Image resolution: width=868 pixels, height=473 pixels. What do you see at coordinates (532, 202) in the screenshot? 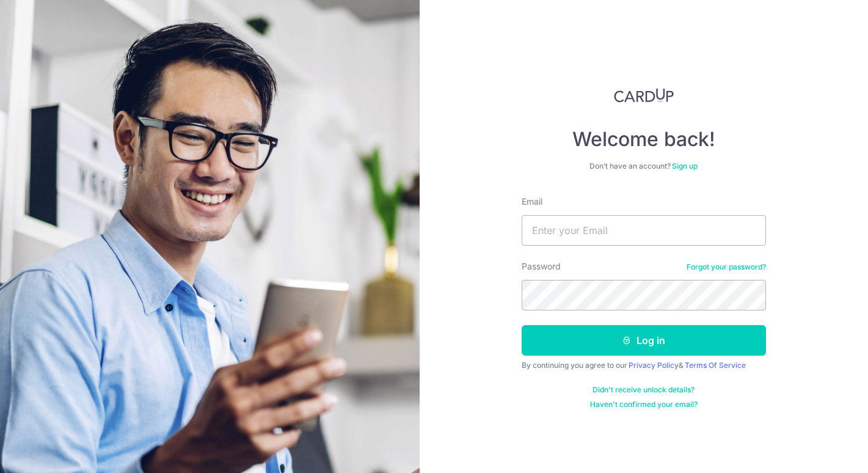
I see `label: Email` at bounding box center [532, 202].